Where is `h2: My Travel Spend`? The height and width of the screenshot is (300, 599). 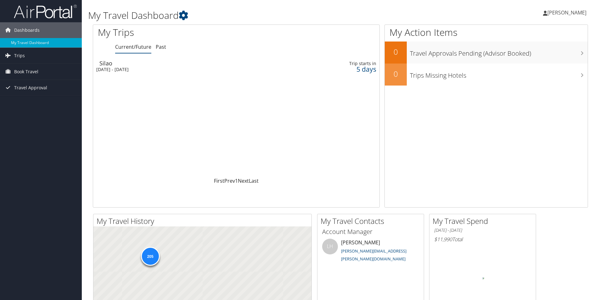 h2: My Travel Spend is located at coordinates (484, 221).